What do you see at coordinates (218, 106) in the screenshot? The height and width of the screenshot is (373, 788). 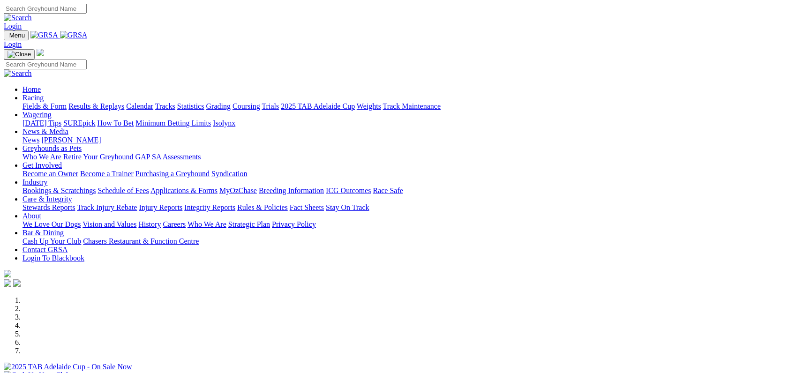 I see `a: Grading` at bounding box center [218, 106].